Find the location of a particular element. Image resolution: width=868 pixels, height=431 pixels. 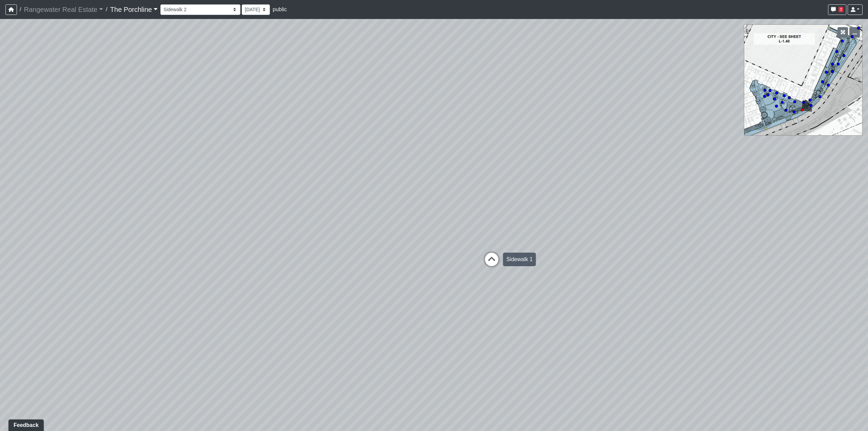

a: The Porchline is located at coordinates (134, 10).